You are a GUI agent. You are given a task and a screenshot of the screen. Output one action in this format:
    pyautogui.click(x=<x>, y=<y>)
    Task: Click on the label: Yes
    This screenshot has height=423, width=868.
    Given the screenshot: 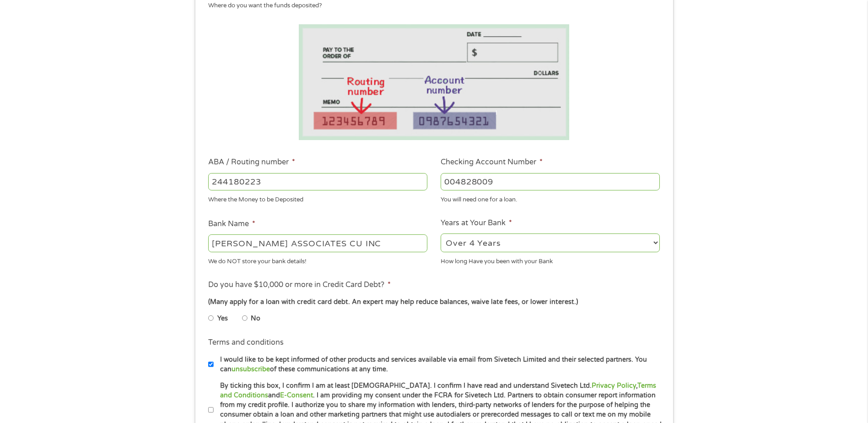 What is the action you would take?
    pyautogui.click(x=222, y=319)
    